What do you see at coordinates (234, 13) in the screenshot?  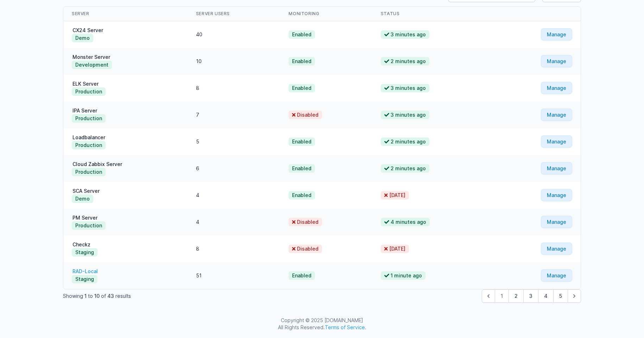 I see `th: Server Users` at bounding box center [234, 13].